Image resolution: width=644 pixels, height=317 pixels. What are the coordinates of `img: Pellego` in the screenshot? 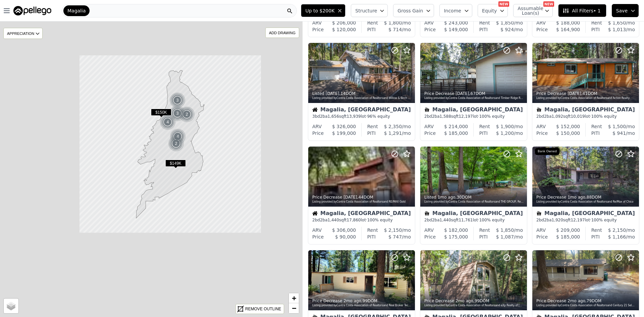 It's located at (32, 10).